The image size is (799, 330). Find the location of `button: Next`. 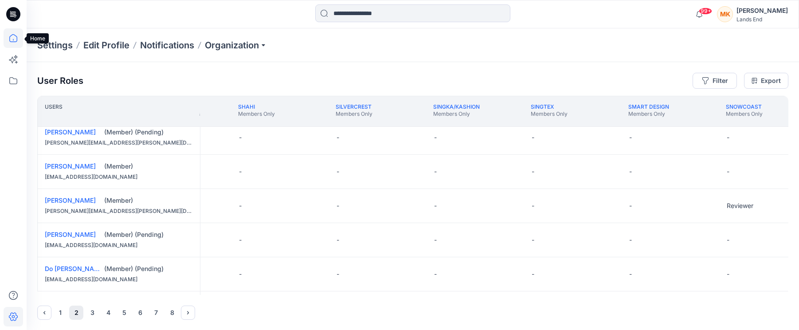

button: Next is located at coordinates (188, 313).